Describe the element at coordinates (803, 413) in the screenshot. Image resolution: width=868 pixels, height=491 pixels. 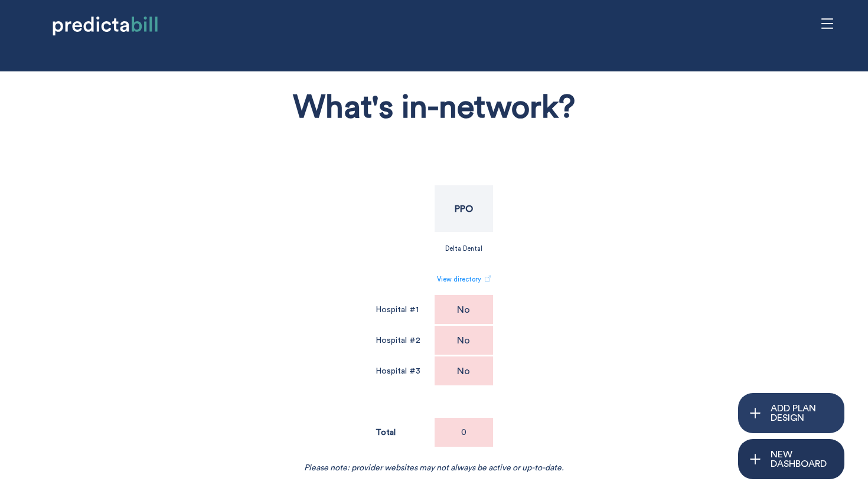
I see `p: ADD PLAN DESIGN` at that location.